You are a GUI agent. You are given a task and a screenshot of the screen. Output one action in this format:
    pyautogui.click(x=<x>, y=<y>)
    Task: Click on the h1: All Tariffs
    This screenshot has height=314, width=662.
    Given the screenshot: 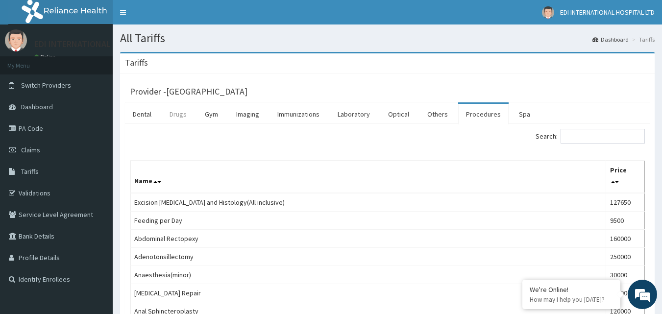 What is the action you would take?
    pyautogui.click(x=387, y=38)
    